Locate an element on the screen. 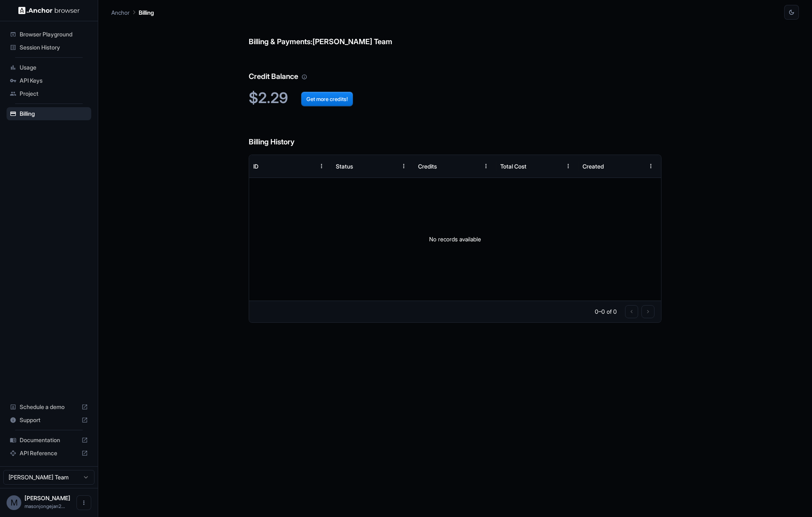 The image size is (812, 517). h6: Billing History is located at coordinates (455, 134).